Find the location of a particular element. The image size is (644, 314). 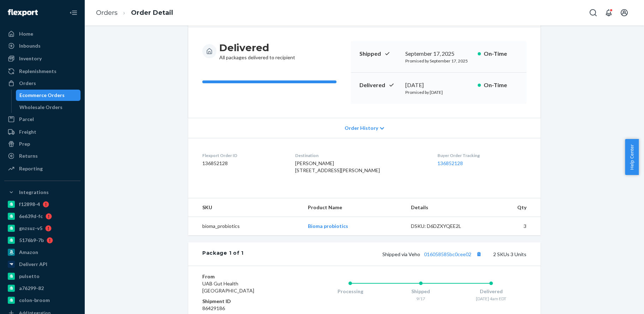

div: Shipped is located at coordinates (421, 291).